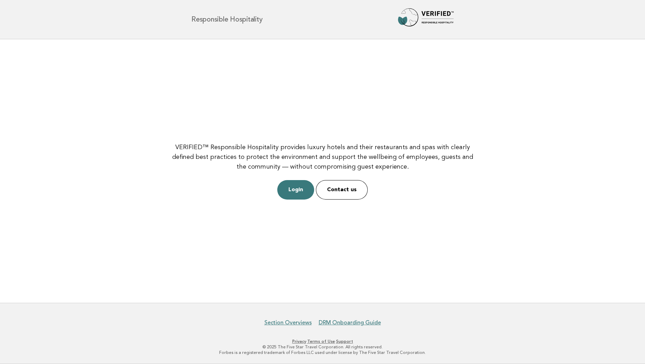 This screenshot has height=364, width=645. Describe the element at coordinates (345, 342) in the screenshot. I see `a: Support` at that location.